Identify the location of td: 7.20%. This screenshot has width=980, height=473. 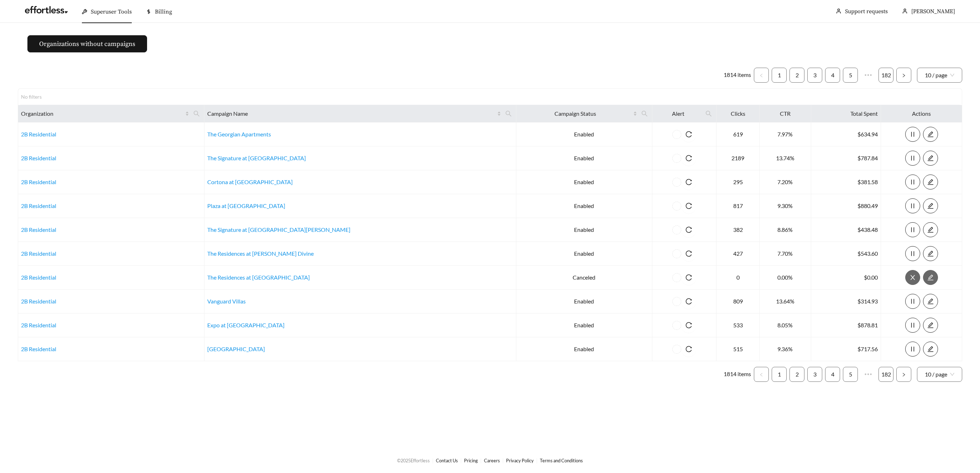
(785, 182).